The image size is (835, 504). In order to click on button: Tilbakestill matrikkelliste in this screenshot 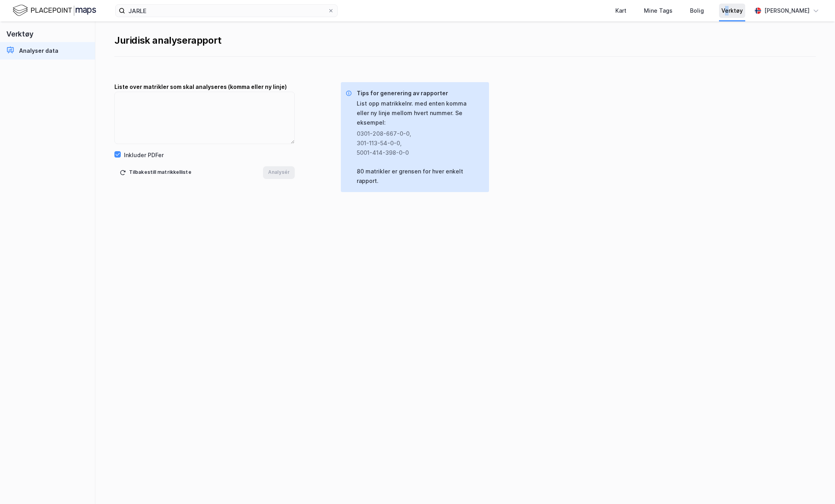, I will do `click(155, 172)`.